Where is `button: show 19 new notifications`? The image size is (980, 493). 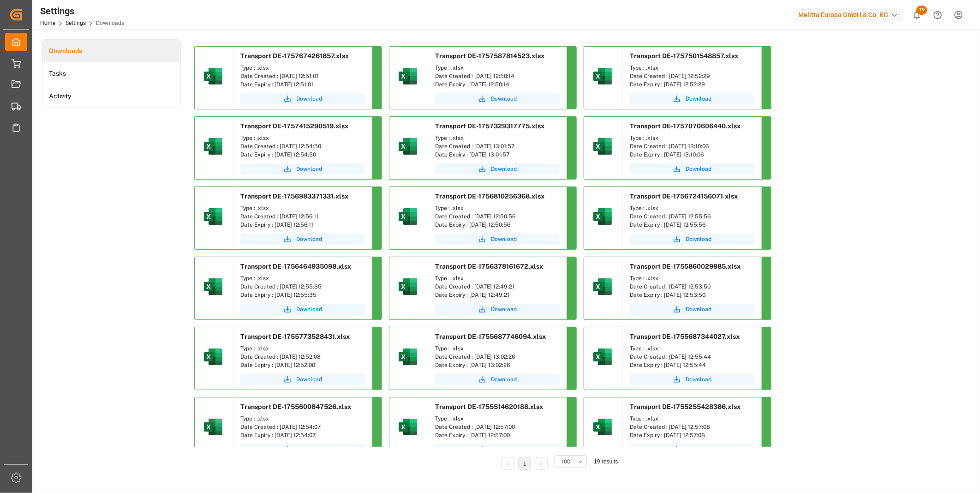 button: show 19 new notifications is located at coordinates (917, 15).